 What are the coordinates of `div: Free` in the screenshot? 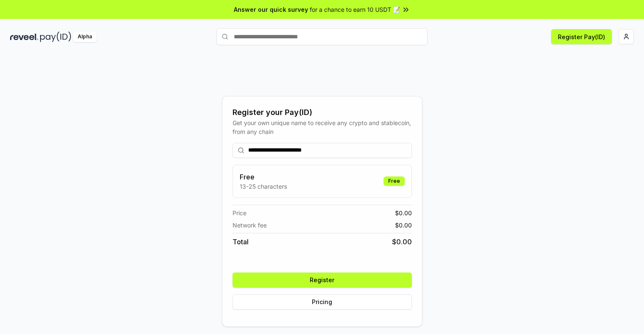 It's located at (394, 181).